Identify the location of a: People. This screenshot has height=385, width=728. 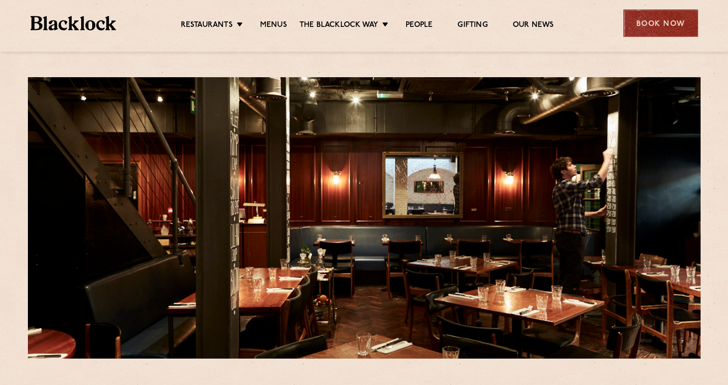
(419, 26).